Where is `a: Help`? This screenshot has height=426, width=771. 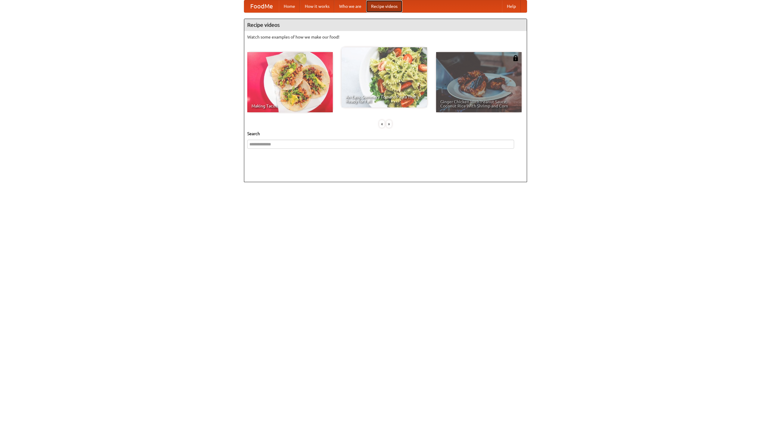
a: Help is located at coordinates (511, 6).